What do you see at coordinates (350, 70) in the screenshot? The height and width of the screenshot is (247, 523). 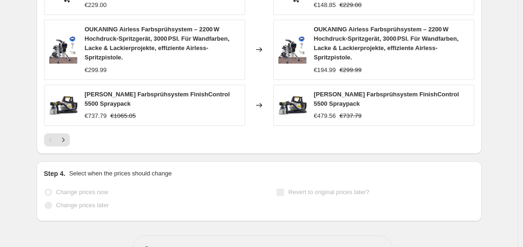 I see `strike: €299.99` at bounding box center [350, 70].